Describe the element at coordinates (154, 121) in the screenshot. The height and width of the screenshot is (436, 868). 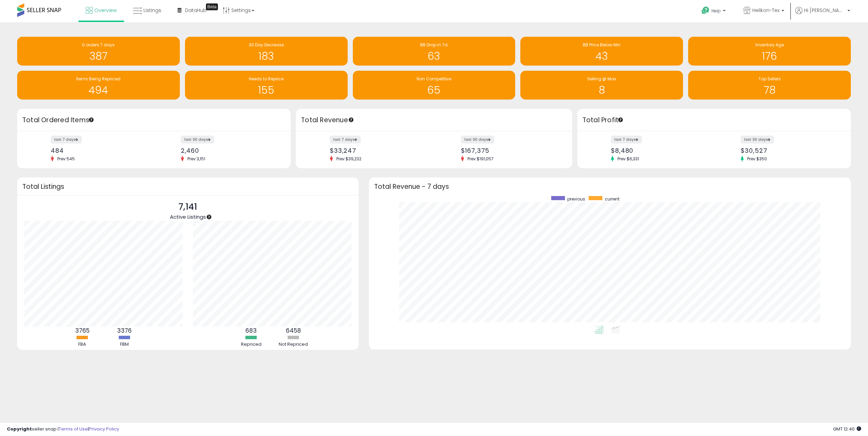
I see `h3: Total Ordered Items` at that location.